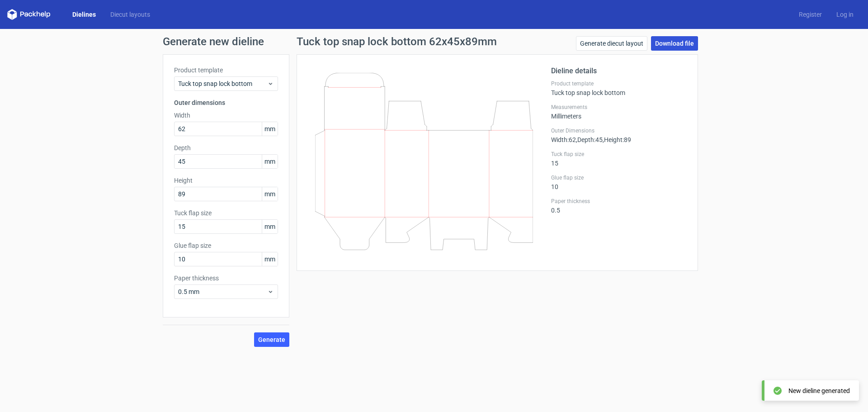 The image size is (868, 412). Describe the element at coordinates (226, 116) in the screenshot. I see `label: Width` at that location.